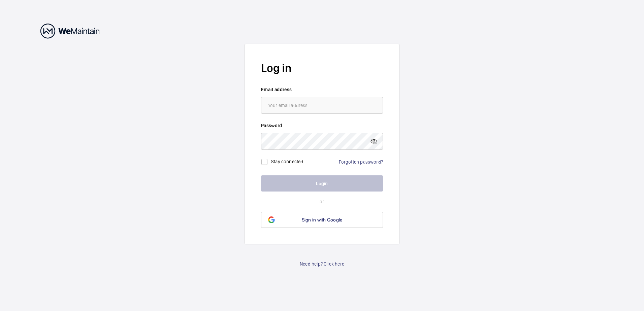 The height and width of the screenshot is (311, 644). Describe the element at coordinates (322, 202) in the screenshot. I see `p: or` at that location.